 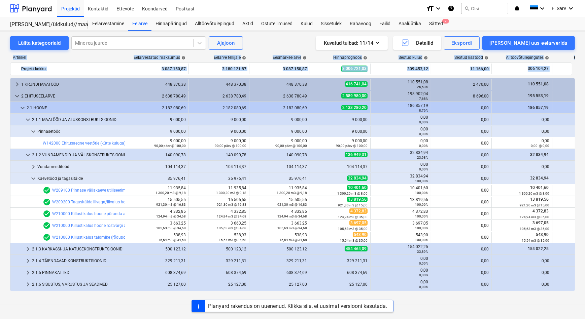 What do you see at coordinates (538, 84) in the screenshot?
I see `span: 110 551,08` at bounding box center [538, 84].